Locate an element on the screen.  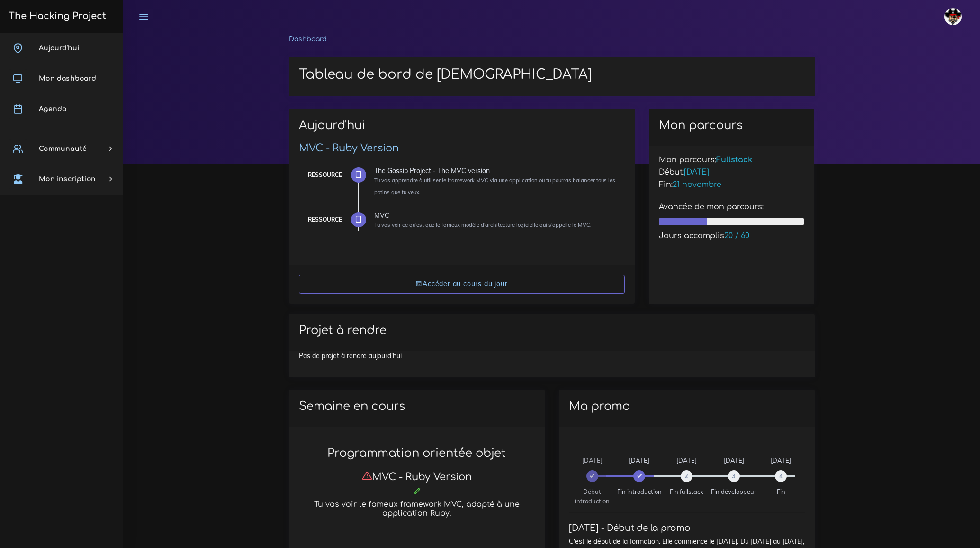
div: MVC is located at coordinates (496, 216).